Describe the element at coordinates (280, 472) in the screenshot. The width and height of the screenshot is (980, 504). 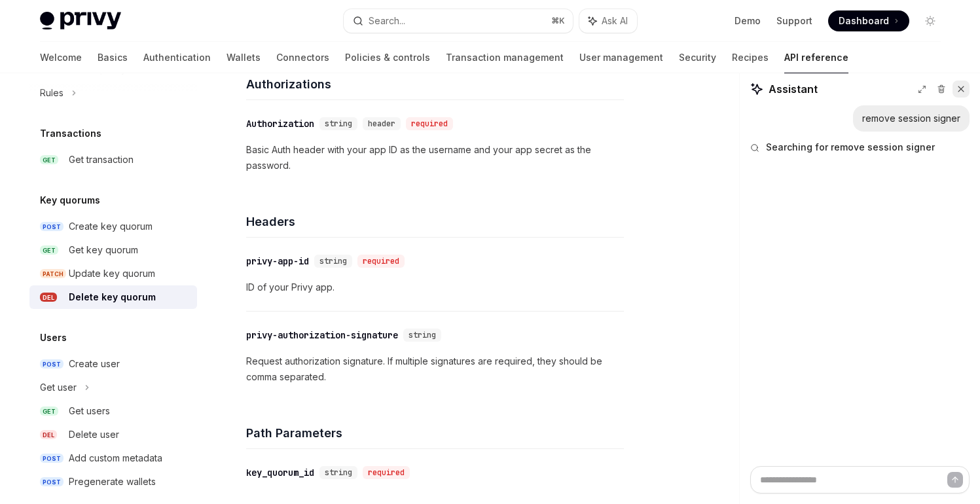
I see `div: key_quorum_id` at that location.